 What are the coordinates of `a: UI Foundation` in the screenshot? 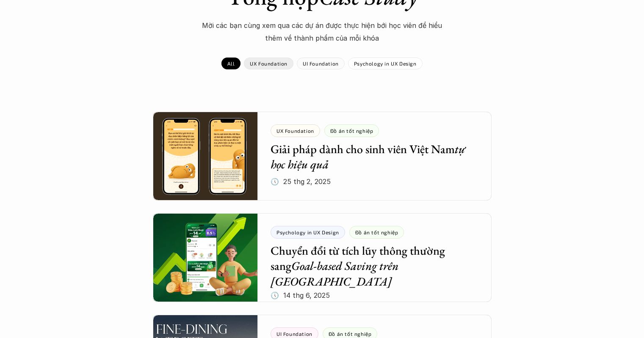 It's located at (320, 64).